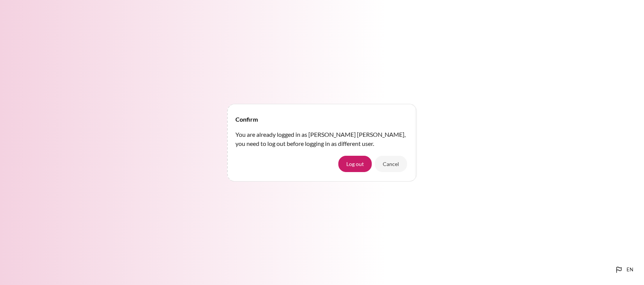 This screenshot has width=644, height=285. I want to click on button: Cancel, so click(391, 164).